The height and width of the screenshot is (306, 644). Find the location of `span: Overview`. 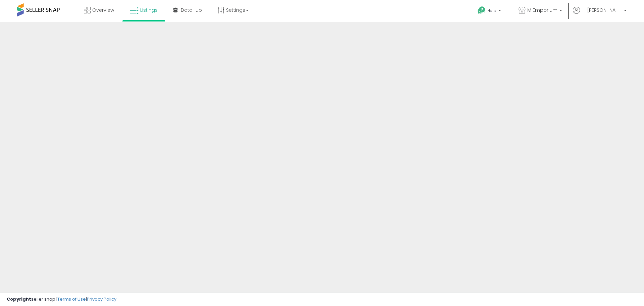

span: Overview is located at coordinates (103, 10).